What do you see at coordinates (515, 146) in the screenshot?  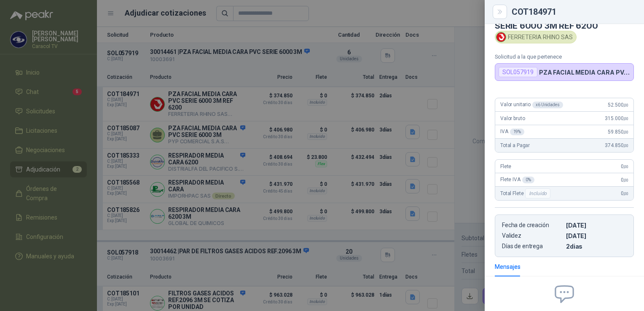 I see `span: Total a Pagar` at bounding box center [515, 146].